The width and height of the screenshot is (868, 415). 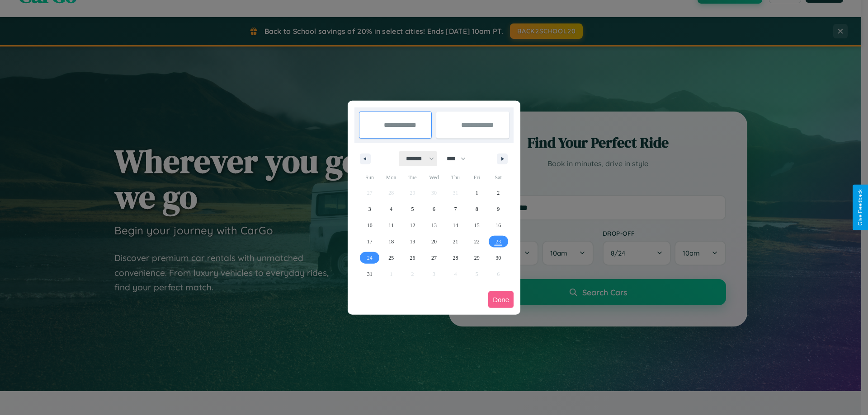 I want to click on button: 7, so click(x=455, y=209).